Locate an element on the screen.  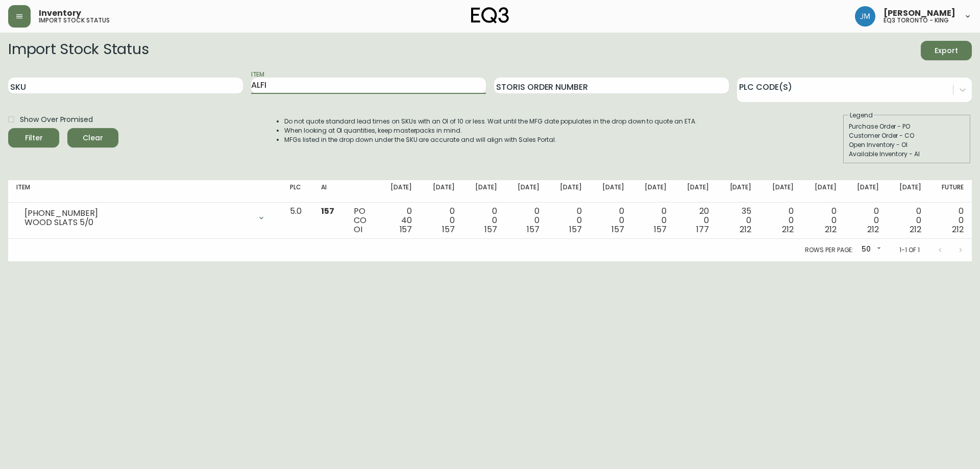
h5: eq3 toronto - king is located at coordinates (916, 21).